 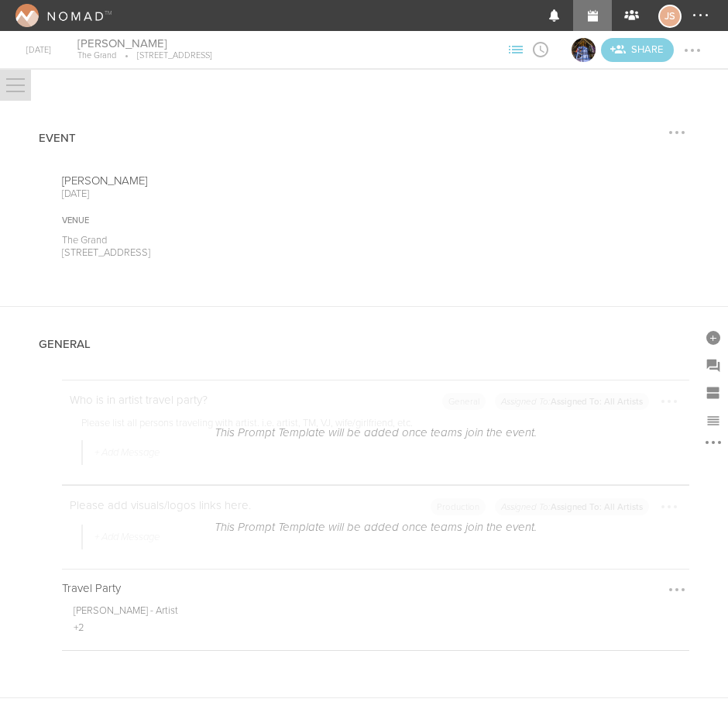 What do you see at coordinates (713, 420) in the screenshot?
I see `div: Reorder Items in this Section` at bounding box center [713, 420].